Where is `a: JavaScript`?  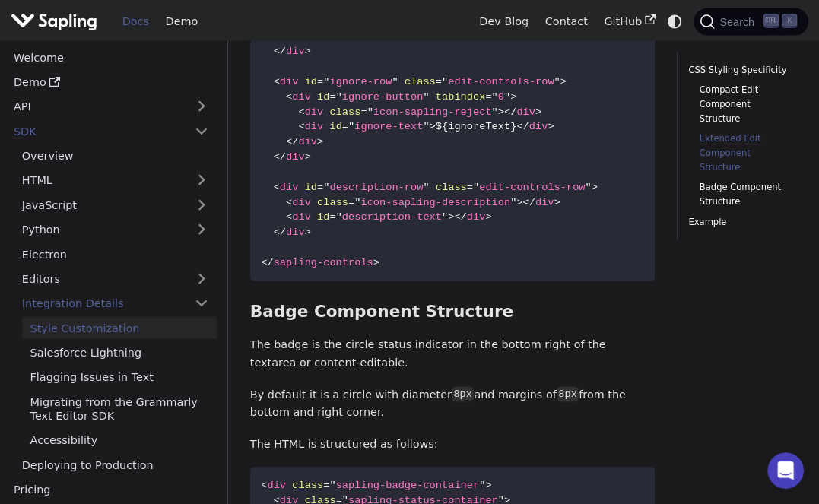 a: JavaScript is located at coordinates (115, 204).